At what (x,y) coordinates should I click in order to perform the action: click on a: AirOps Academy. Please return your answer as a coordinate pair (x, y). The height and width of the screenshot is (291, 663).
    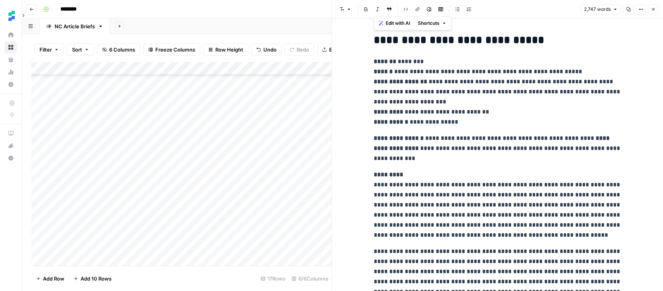
    Looking at the image, I should click on (11, 133).